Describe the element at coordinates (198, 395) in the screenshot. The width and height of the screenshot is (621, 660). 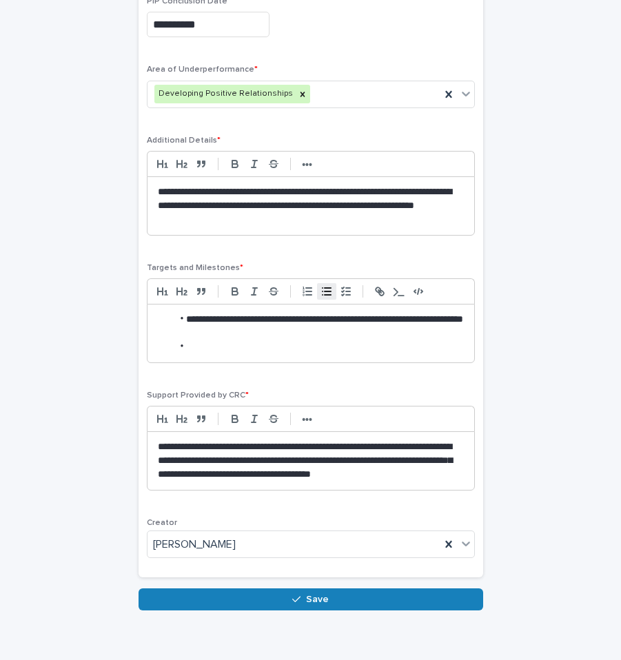
I see `span: Support Provided by CRC` at that location.